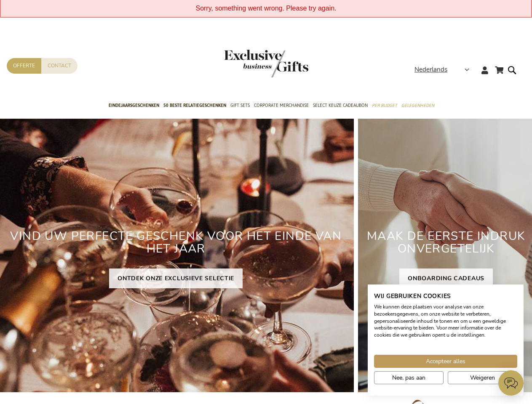  Describe the element at coordinates (446, 278) in the screenshot. I see `a: ONBOARDING CADEAUS` at that location.